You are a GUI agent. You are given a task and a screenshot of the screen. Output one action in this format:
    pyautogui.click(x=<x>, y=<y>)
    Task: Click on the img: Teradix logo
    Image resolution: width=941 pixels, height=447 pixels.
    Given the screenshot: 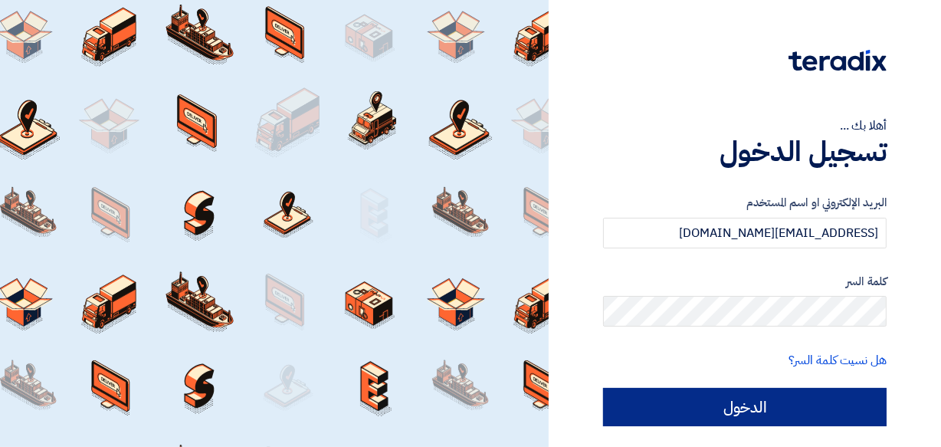 What is the action you would take?
    pyautogui.click(x=837, y=61)
    